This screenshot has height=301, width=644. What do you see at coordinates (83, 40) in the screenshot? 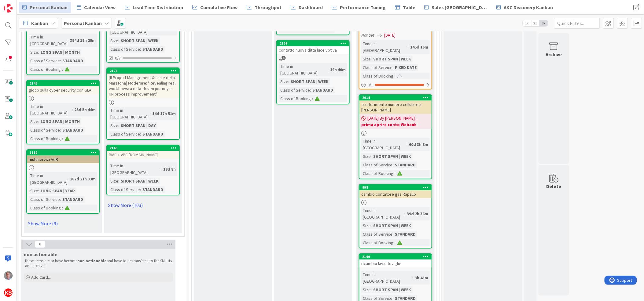
I see `div: 394d 19h 29m` at bounding box center [83, 40].